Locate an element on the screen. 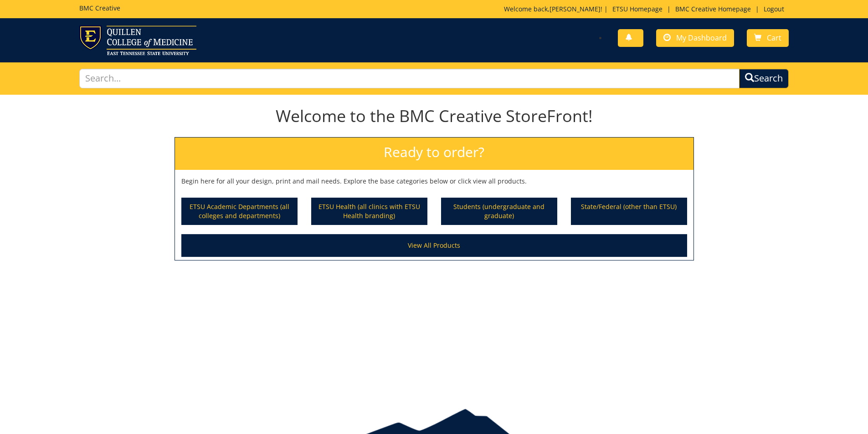  p: Welcome back, ! | | | is located at coordinates (646, 9).